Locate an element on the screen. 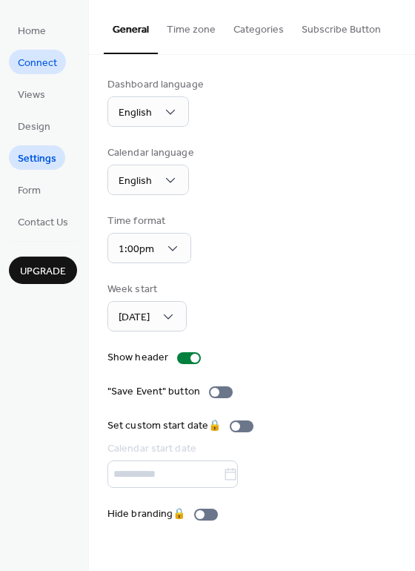 This screenshot has width=415, height=571. a: Settings is located at coordinates (37, 157).